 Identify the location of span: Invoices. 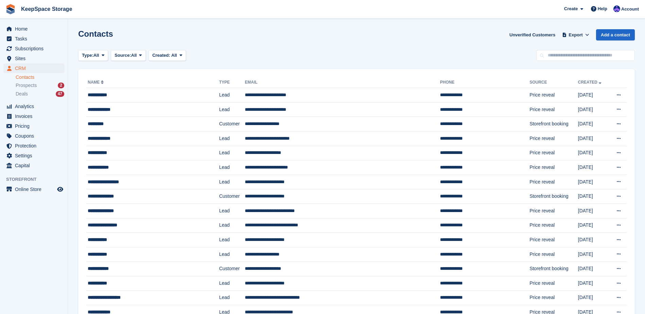
(35, 116).